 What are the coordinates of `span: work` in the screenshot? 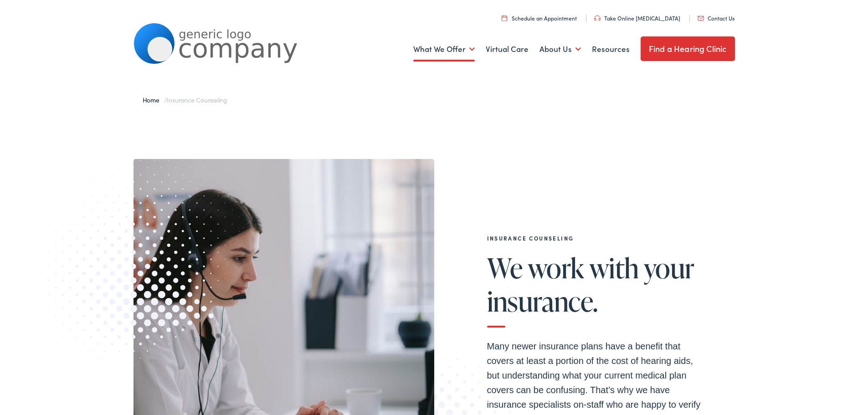 It's located at (556, 268).